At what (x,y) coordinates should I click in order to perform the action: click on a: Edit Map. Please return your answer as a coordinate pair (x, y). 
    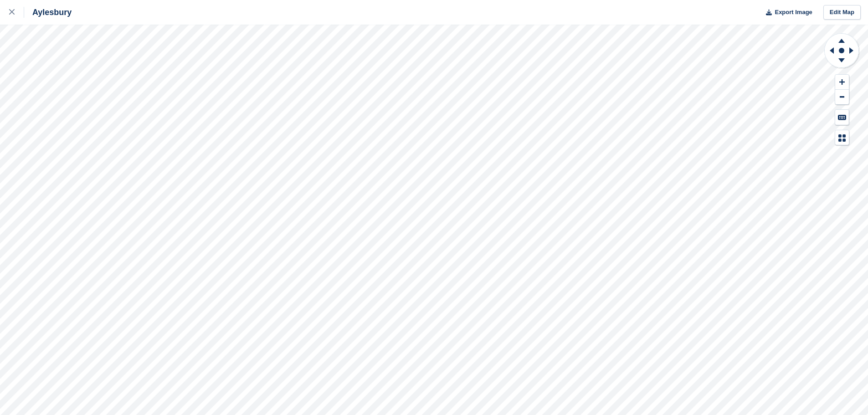
    Looking at the image, I should click on (842, 12).